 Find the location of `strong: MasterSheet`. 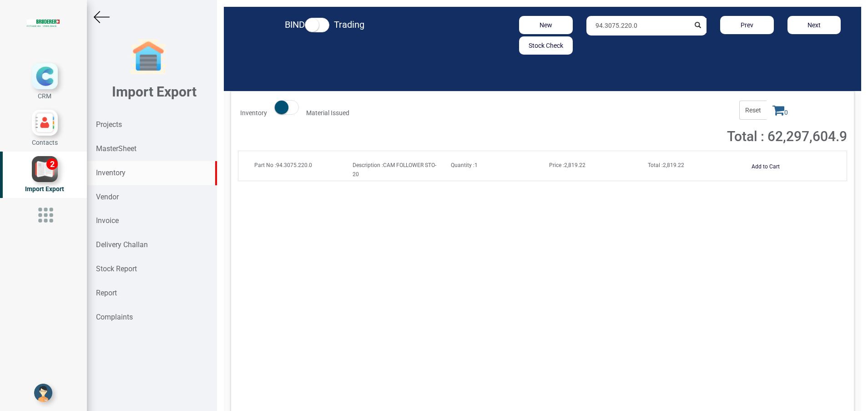

strong: MasterSheet is located at coordinates (116, 148).